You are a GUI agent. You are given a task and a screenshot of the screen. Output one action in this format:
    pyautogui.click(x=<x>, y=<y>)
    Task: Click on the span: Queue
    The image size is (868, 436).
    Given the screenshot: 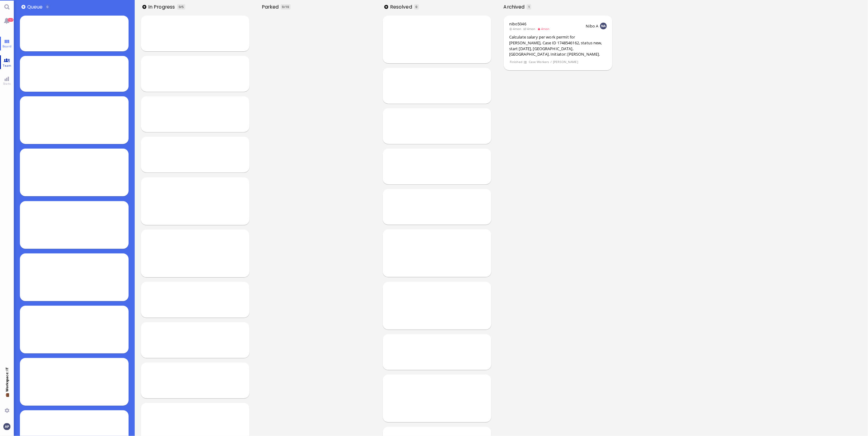 What is the action you would take?
    pyautogui.click(x=36, y=7)
    